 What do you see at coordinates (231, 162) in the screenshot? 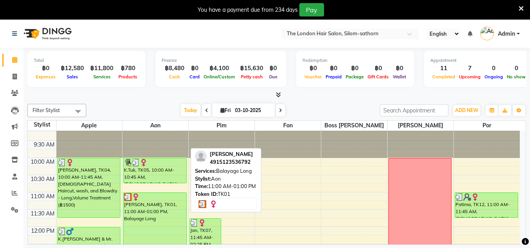
I see `div: 4915123536792` at bounding box center [231, 162].